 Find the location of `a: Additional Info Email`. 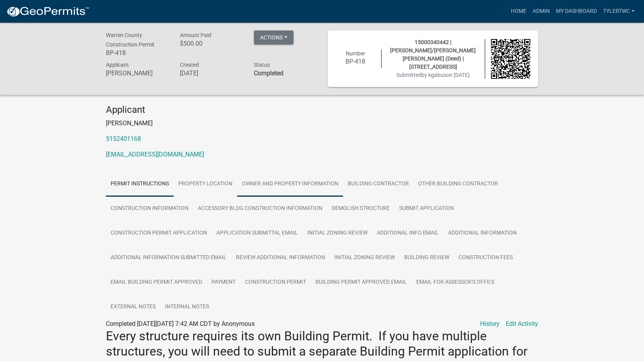

a: Additional Info Email is located at coordinates (408, 233).